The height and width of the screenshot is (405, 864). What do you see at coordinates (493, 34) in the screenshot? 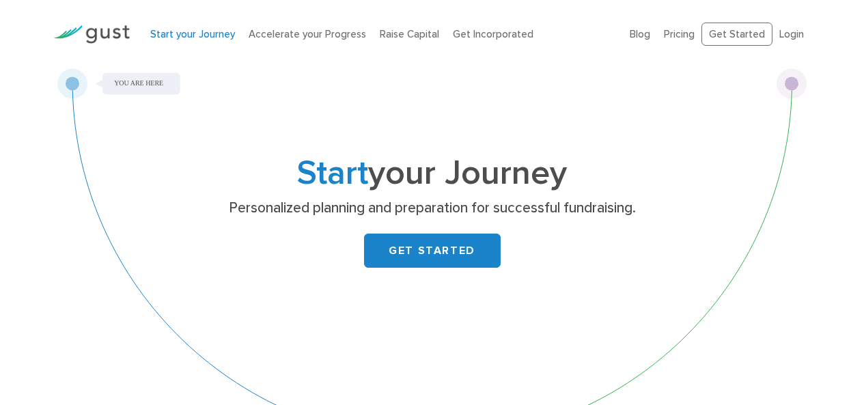
I see `a: Get Incorporated` at bounding box center [493, 34].